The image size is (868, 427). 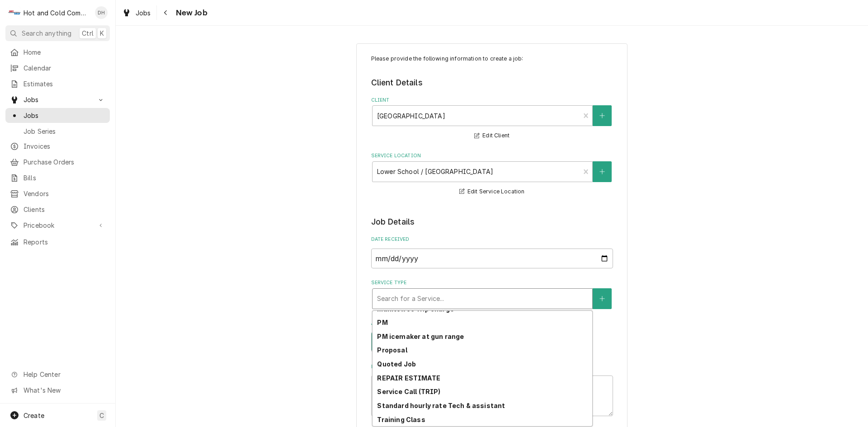 What do you see at coordinates (101, 12) in the screenshot?
I see `div: Daryl Harris's Avatar` at bounding box center [101, 12].